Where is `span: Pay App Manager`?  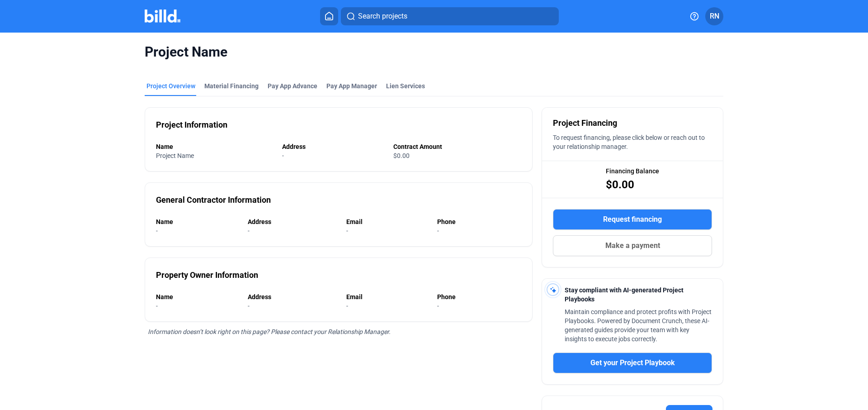 span: Pay App Manager is located at coordinates (351, 86).